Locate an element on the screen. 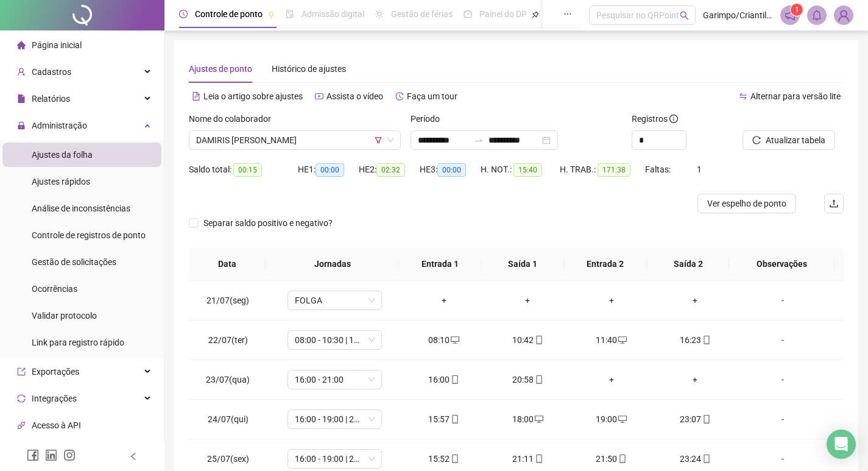  span: Ajustes rápidos is located at coordinates (61, 181).